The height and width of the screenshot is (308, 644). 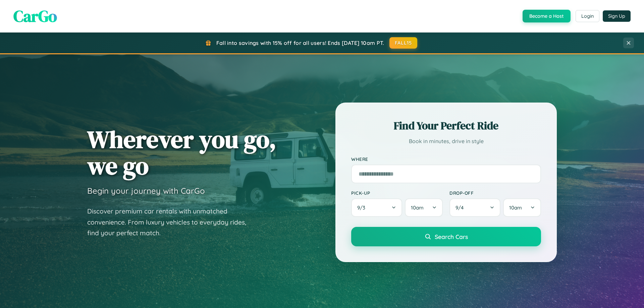 I want to click on h3: Begin your journey with CarGo, so click(x=146, y=191).